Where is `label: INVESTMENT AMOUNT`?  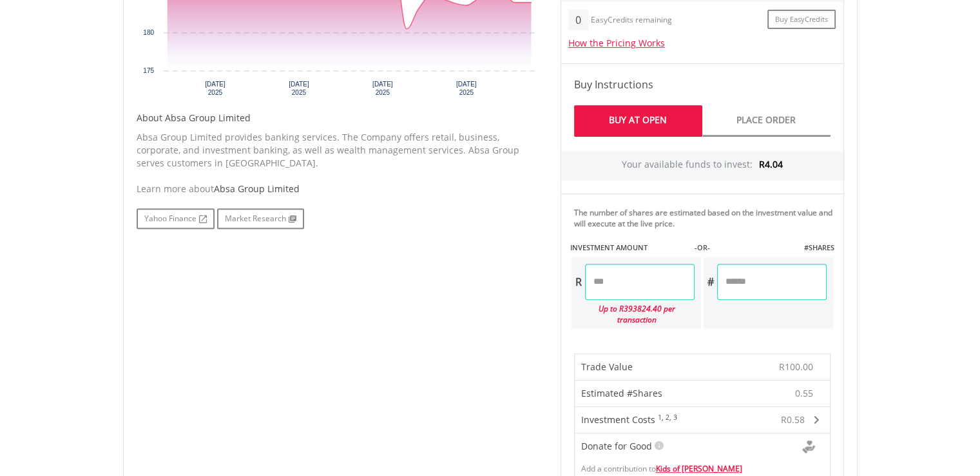
label: INVESTMENT AMOUNT is located at coordinates (609, 247).